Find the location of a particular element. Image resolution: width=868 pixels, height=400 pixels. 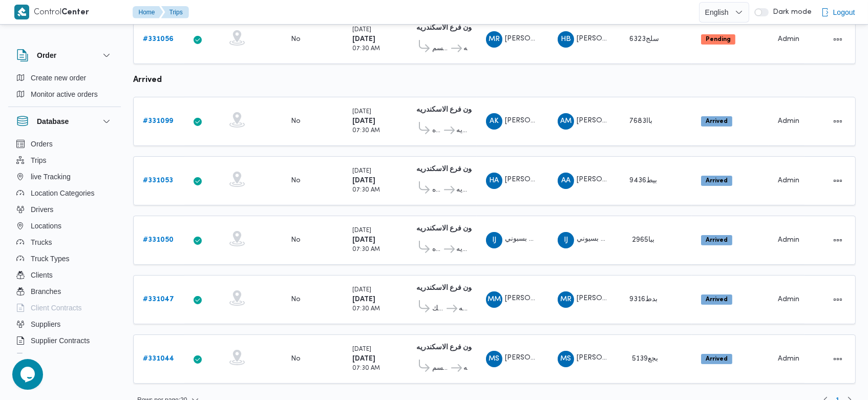

button: Home is located at coordinates (148, 12).